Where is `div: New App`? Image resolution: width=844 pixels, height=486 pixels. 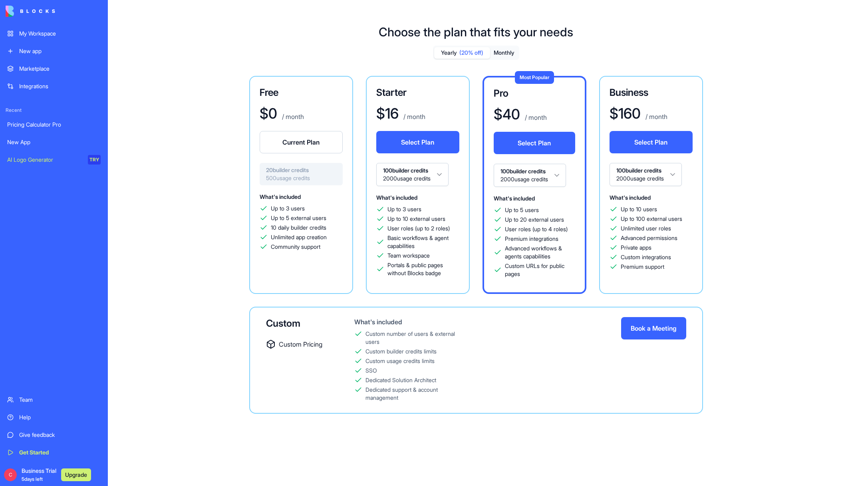
div: New App is located at coordinates (54, 142).